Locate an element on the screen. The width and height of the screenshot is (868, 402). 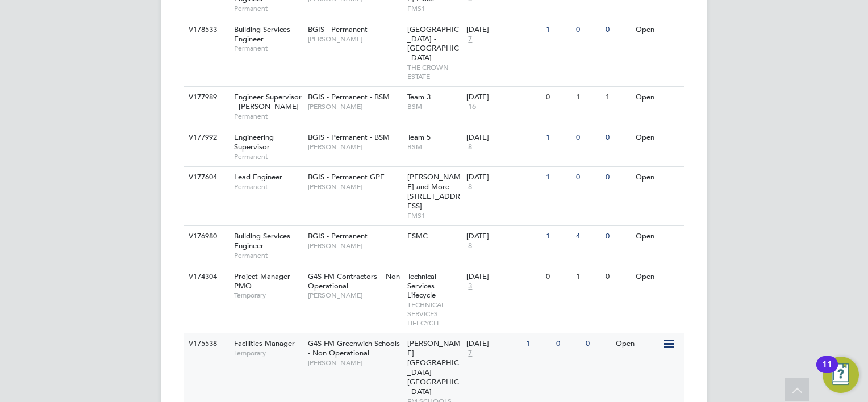
div: V176980 is located at coordinates (206, 237).